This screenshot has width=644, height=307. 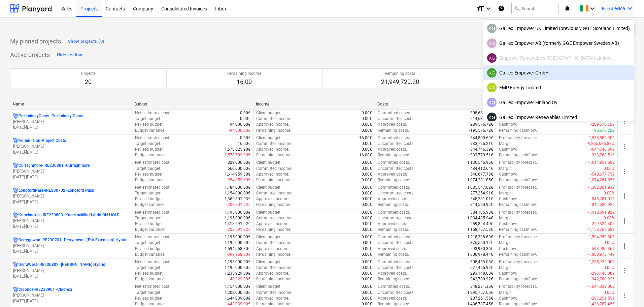 I want to click on div: EMP Energy Limited, so click(x=558, y=87).